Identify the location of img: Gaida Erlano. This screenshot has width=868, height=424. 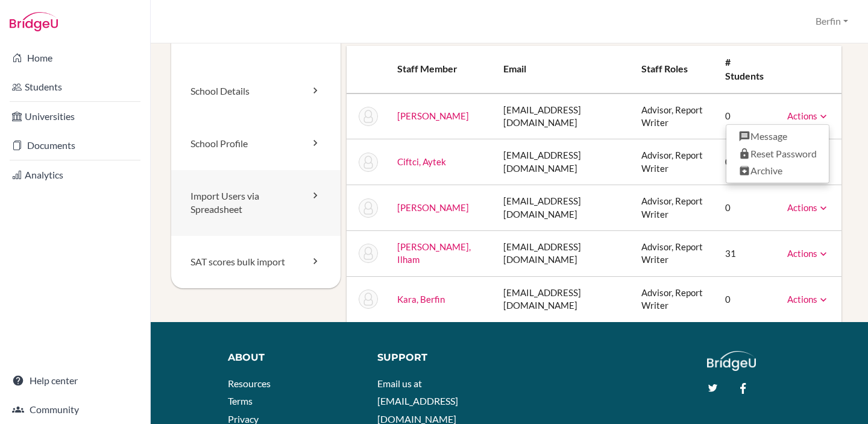
(368, 208).